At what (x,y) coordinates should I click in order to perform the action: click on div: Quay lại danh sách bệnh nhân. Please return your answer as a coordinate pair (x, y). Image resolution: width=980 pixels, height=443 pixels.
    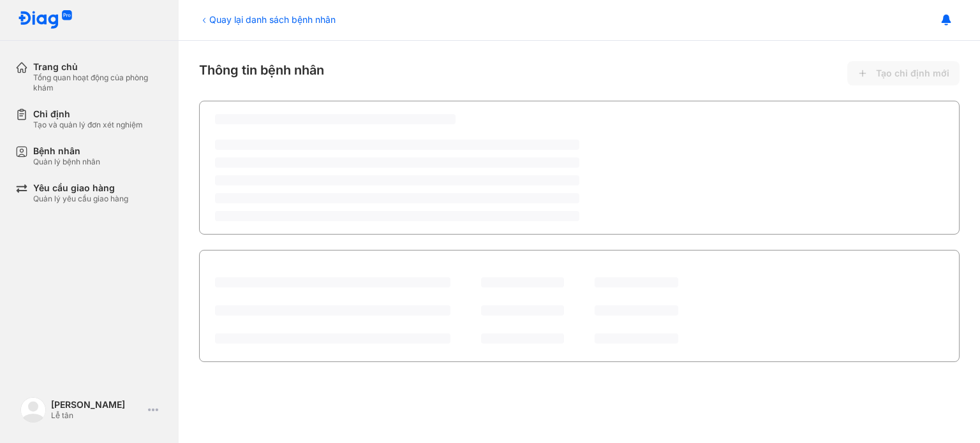
    Looking at the image, I should click on (267, 19).